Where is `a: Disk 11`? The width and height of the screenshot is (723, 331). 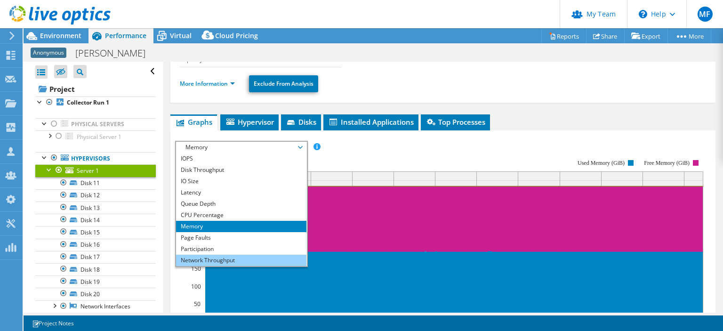 a: Disk 11 is located at coordinates (96, 183).